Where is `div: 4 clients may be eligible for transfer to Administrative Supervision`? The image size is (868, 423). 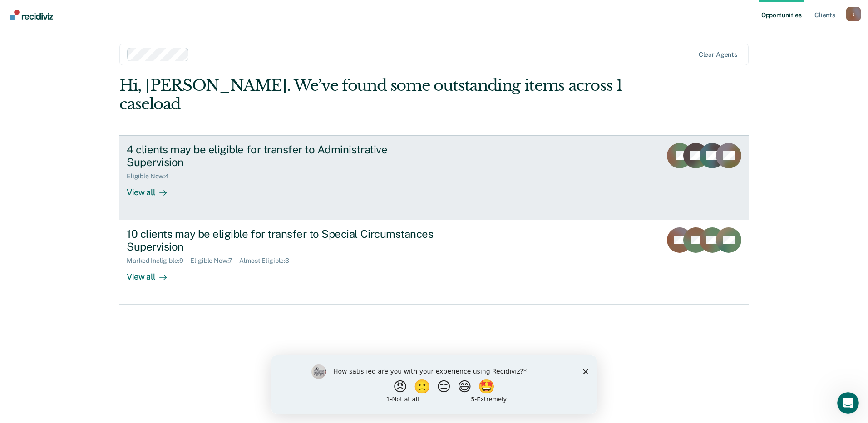
div: 4 clients may be eligible for transfer to Administrative Supervision is located at coordinates (286, 156).